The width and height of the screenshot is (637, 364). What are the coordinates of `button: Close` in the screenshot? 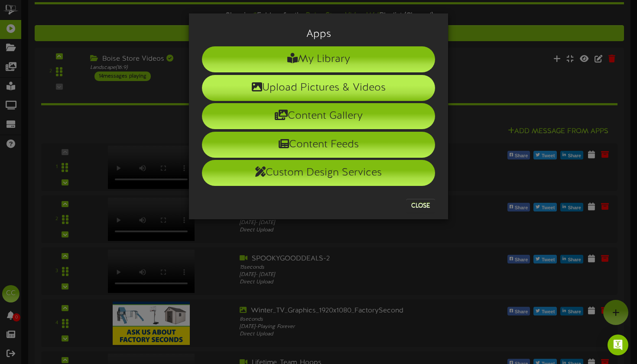 It's located at (420, 206).